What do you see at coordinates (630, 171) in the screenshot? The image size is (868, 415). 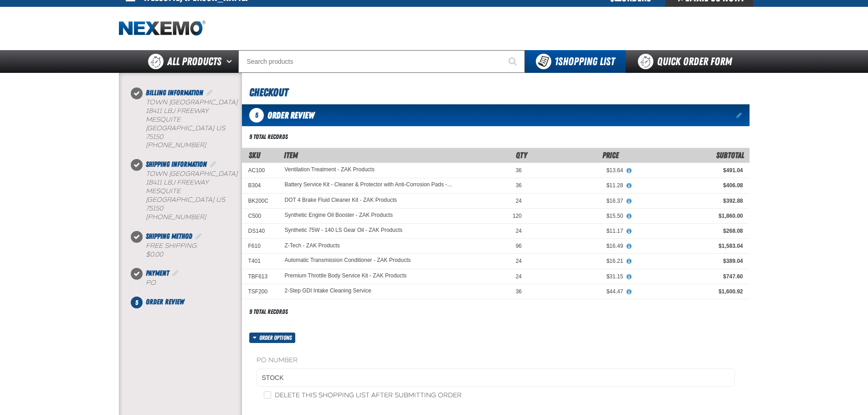 I see `button: View All Prices for Ventilation Treatment - ZAK Products` at bounding box center [630, 171].